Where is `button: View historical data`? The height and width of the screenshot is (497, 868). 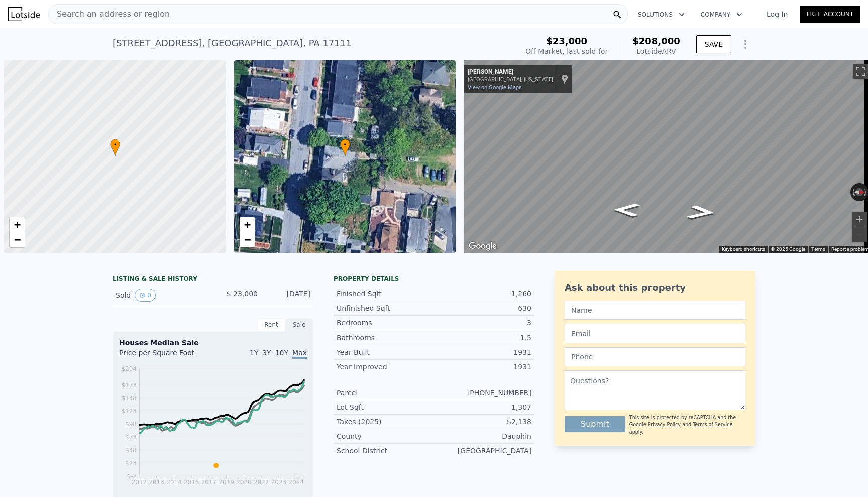 button: View historical data is located at coordinates (145, 296).